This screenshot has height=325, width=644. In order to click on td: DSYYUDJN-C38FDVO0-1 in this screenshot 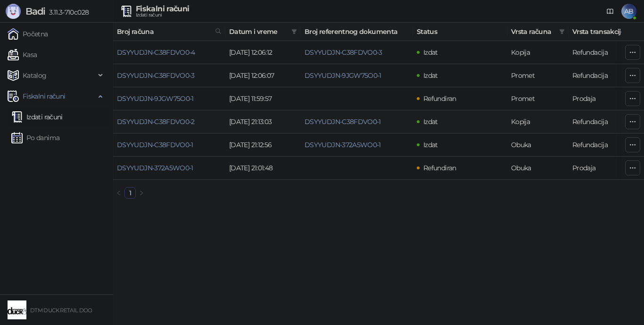, I will do `click(169, 145)`.